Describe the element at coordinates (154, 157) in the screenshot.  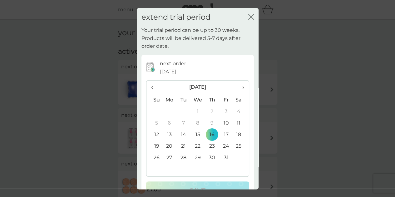
I see `td: 26` at that location.